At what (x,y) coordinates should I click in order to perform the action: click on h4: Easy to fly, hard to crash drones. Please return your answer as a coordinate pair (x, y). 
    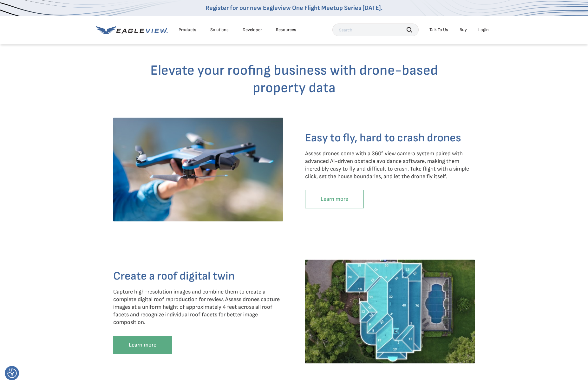
    Looking at the image, I should click on (390, 138).